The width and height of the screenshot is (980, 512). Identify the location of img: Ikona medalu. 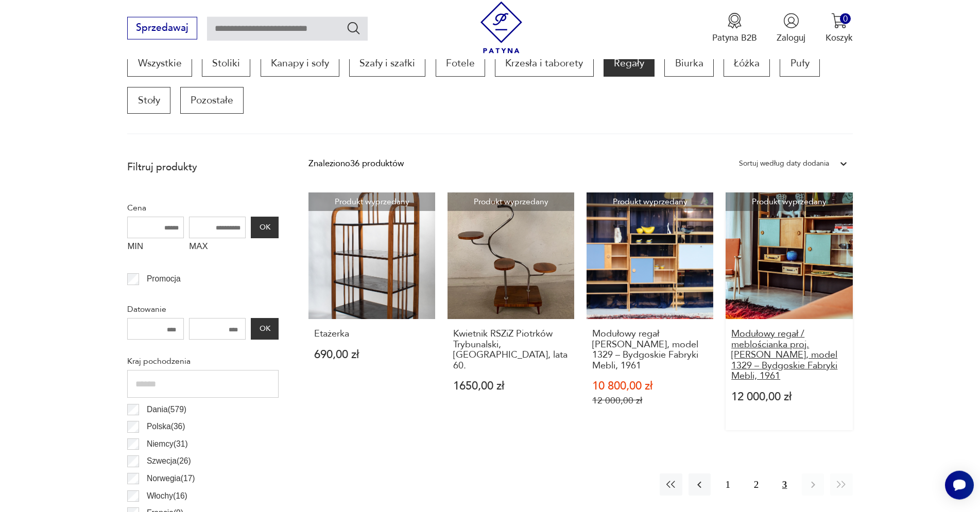
(734, 20).